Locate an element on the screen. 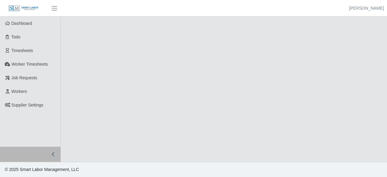 The image size is (387, 177). span: Timesheets is located at coordinates (22, 50).